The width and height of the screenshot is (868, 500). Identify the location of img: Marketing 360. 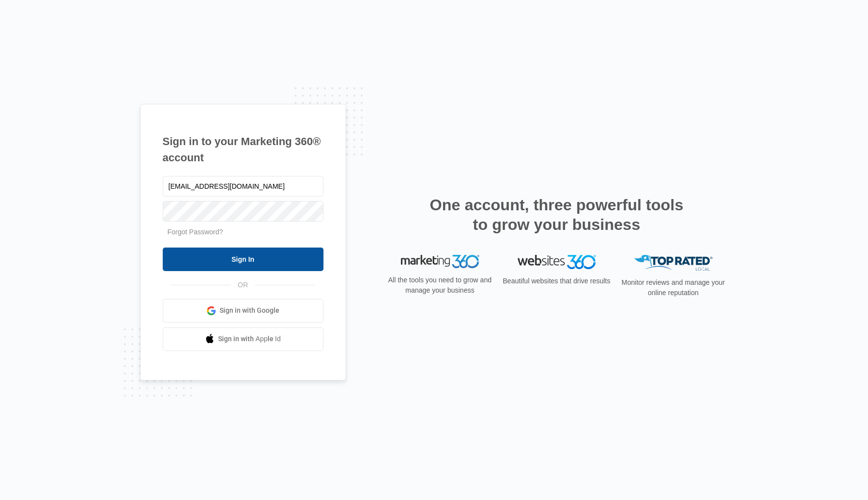
(440, 261).